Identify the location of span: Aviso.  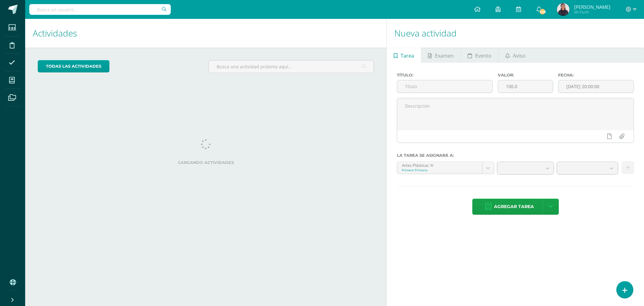
(519, 56).